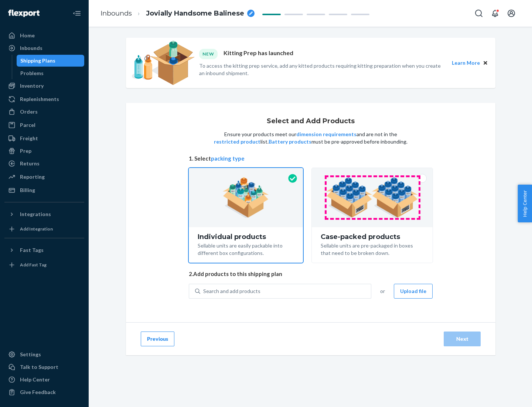 This screenshot has width=532, height=407. Describe the element at coordinates (33, 264) in the screenshot. I see `div: Add Fast Tag` at that location.